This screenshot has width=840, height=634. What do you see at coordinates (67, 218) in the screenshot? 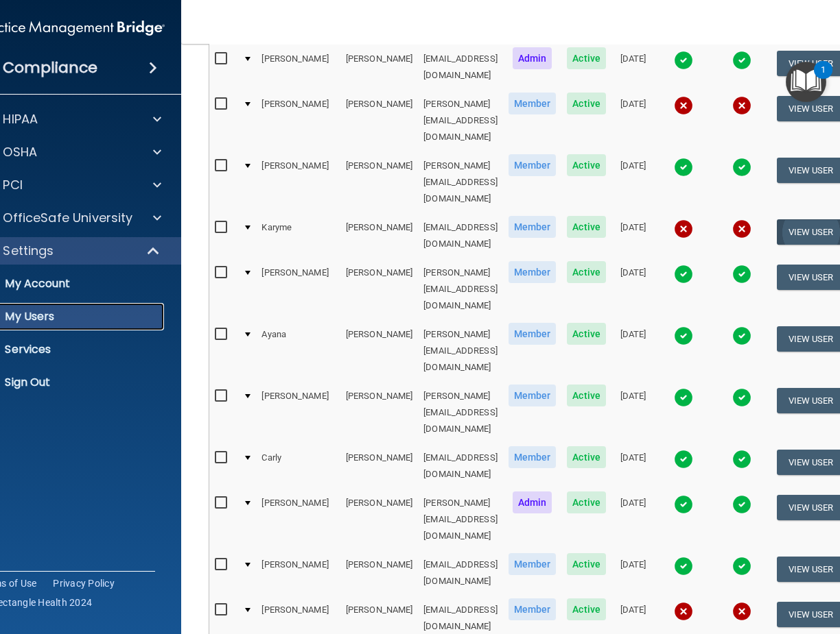
I see `p: OfficeSafe University` at bounding box center [67, 218].